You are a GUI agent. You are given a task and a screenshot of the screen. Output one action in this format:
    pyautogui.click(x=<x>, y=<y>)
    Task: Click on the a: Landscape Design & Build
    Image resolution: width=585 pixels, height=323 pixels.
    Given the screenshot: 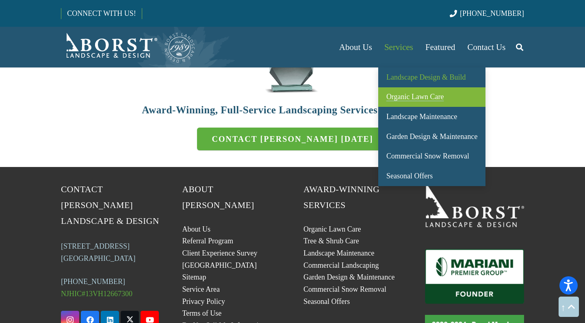 What is the action you would take?
    pyautogui.click(x=432, y=77)
    